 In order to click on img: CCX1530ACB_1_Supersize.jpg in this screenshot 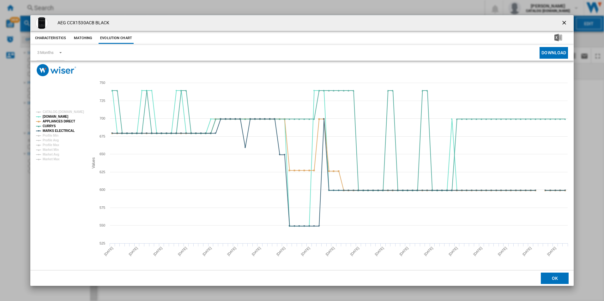, I will do `click(42, 23)`.